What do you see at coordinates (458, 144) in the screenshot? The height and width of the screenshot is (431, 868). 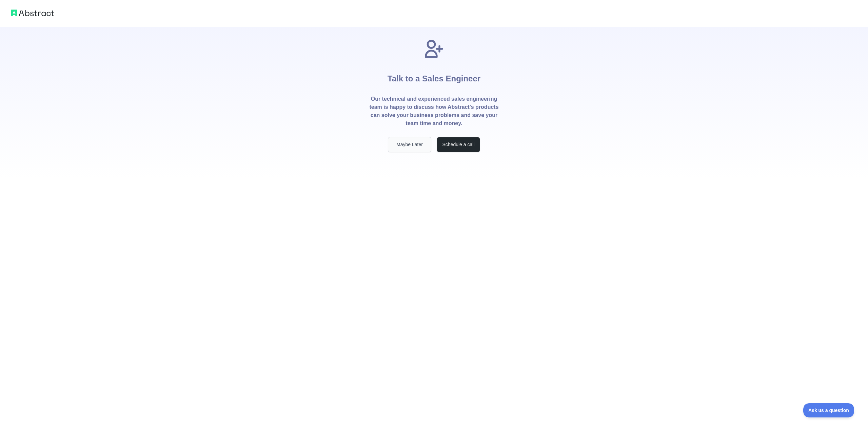 I see `button: Schedule a call` at bounding box center [458, 144].